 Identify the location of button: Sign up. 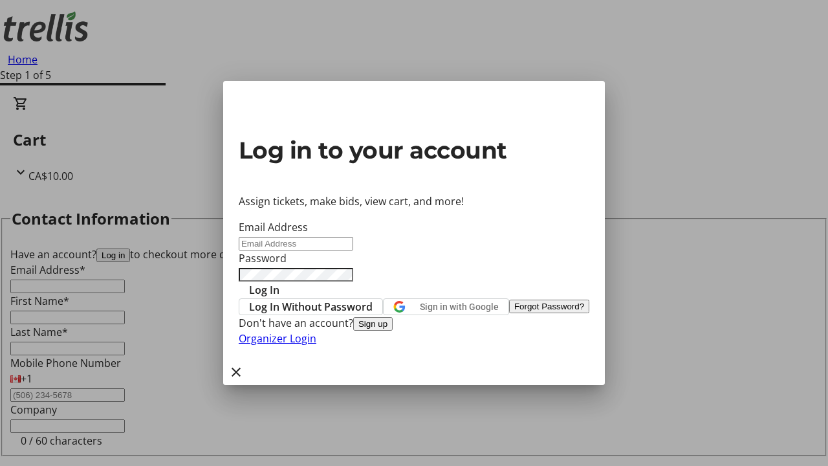
(373, 324).